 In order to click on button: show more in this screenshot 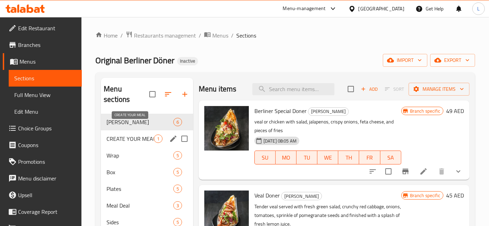, I will do `click(459, 172)`.